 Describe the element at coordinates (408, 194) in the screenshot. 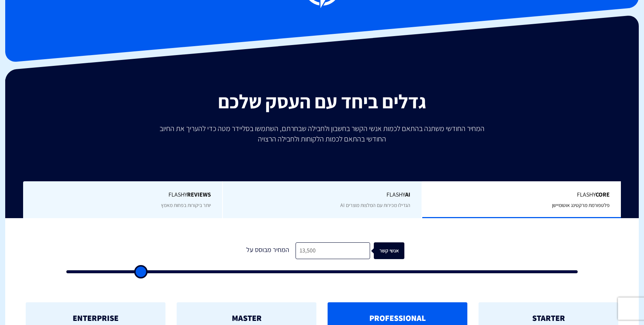

I see `b: AI` at that location.